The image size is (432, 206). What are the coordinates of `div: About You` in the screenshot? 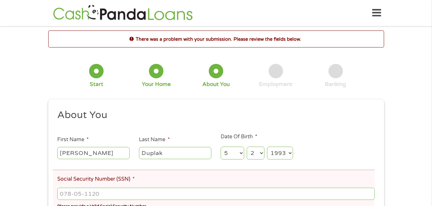 It's located at (216, 85).